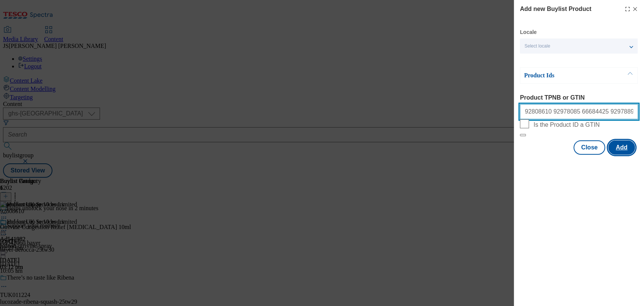  What do you see at coordinates (528, 32) in the screenshot?
I see `label: Locale` at bounding box center [528, 32].